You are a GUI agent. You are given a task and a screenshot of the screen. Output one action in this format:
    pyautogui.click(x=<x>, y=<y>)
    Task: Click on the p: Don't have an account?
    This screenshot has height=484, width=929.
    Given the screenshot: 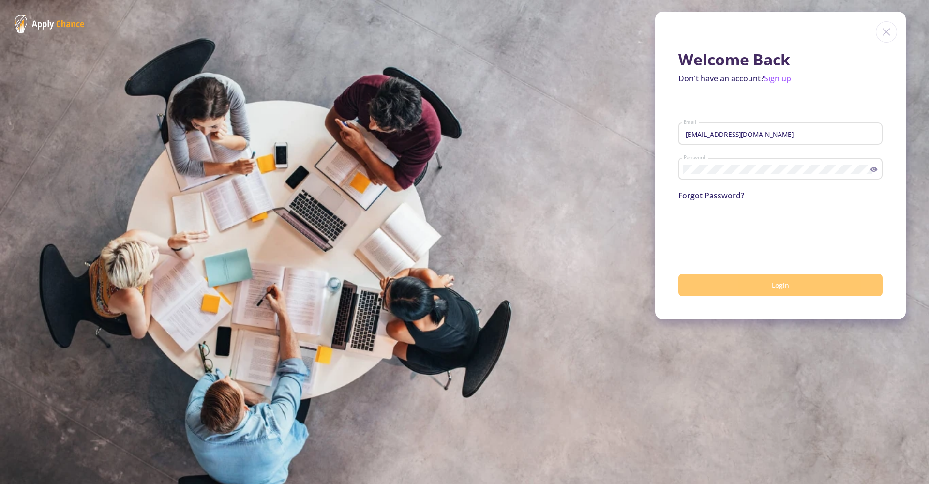 What is the action you would take?
    pyautogui.click(x=781, y=78)
    